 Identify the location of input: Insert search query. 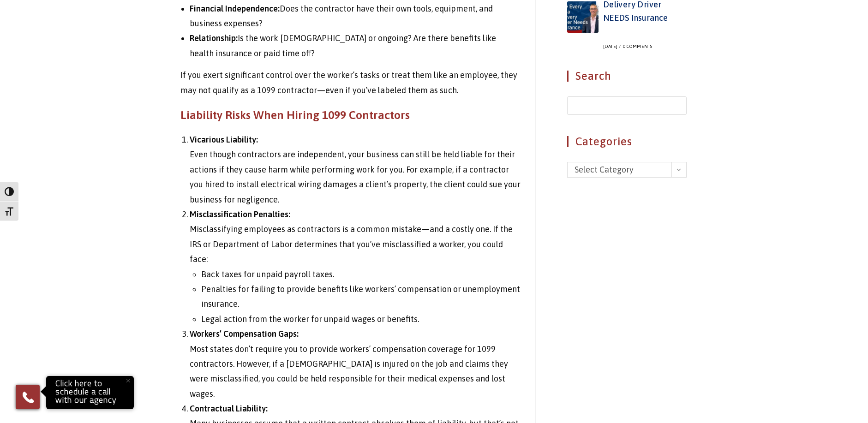
(627, 106).